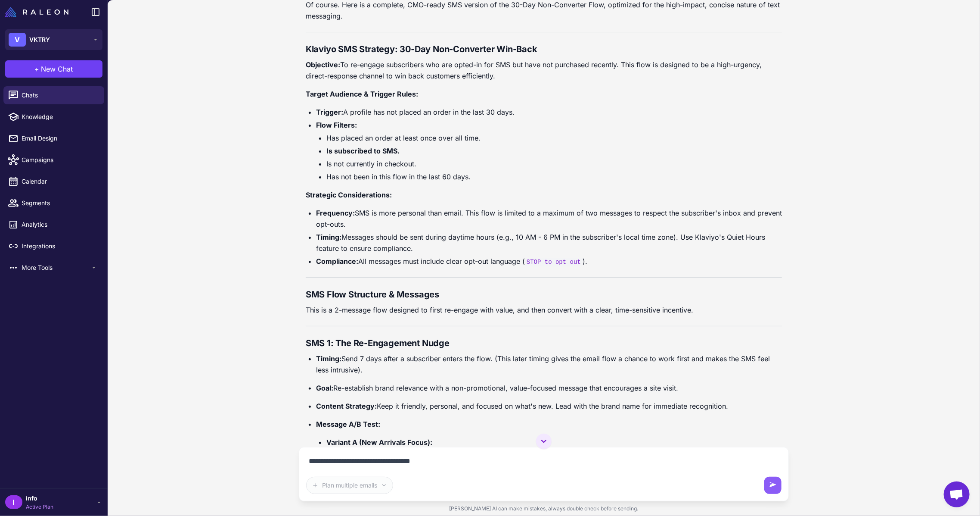 This screenshot has height=516, width=980. Describe the element at coordinates (59, 160) in the screenshot. I see `span: Campaigns` at that location.